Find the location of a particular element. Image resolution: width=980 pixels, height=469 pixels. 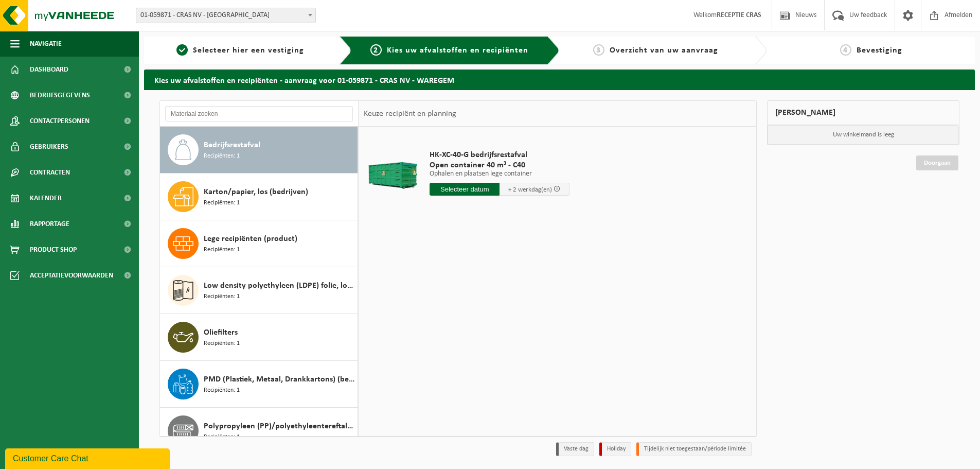

li: Vaste dag is located at coordinates (575, 449).